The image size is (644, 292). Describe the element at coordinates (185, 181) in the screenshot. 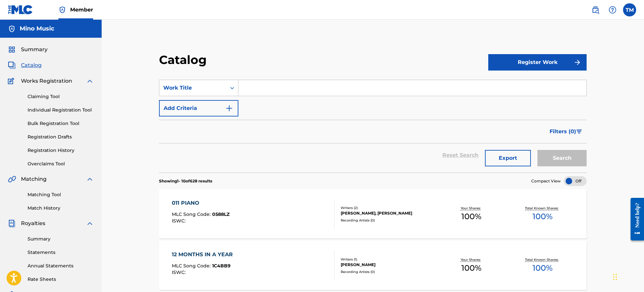

I see `p: Showing 1 - 10 of 628 results` at that location.